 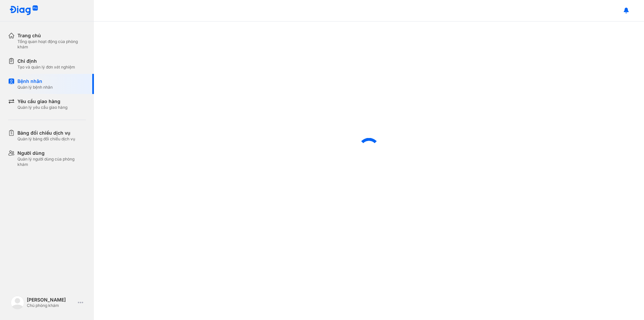 What do you see at coordinates (51, 306) in the screenshot?
I see `div: Chủ phòng khám` at bounding box center [51, 306].